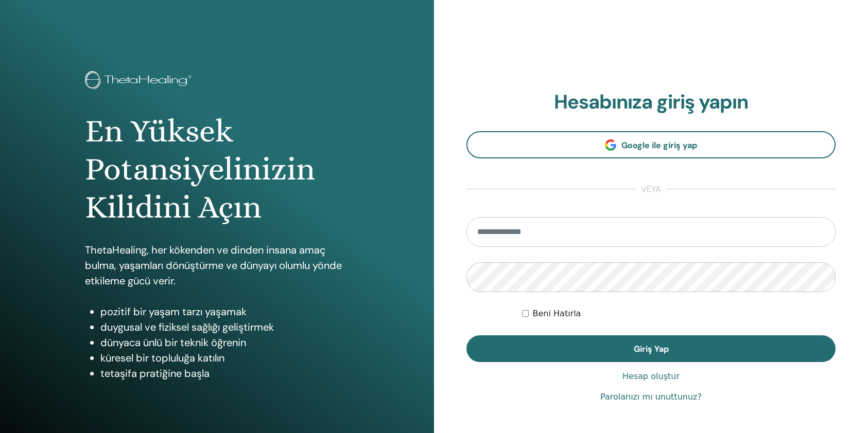 The width and height of the screenshot is (868, 433). What do you see at coordinates (225, 327) in the screenshot?
I see `li: duygusal ve fiziksel sağlığı geliştirmek` at bounding box center [225, 327].